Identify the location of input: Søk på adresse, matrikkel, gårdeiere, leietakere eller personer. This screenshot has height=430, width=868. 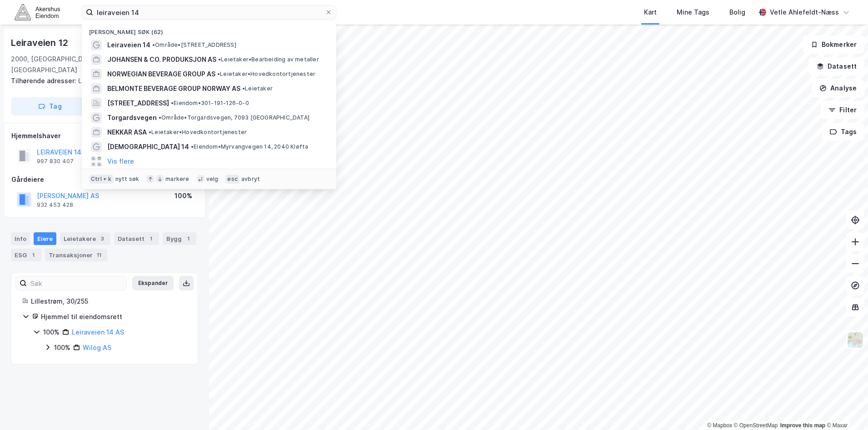
(209, 12).